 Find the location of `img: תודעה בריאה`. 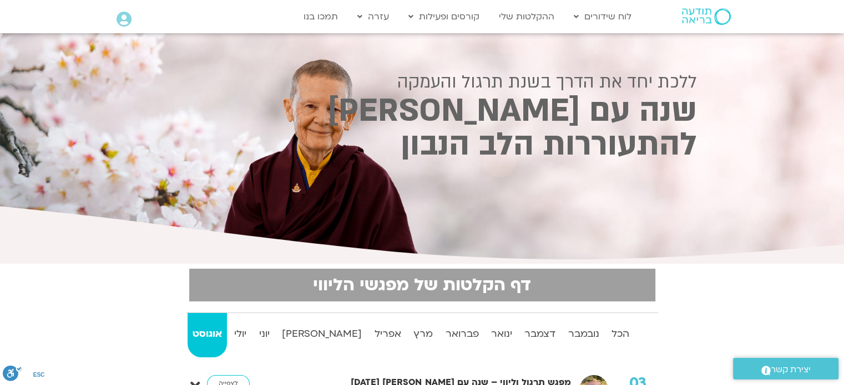

img: תודעה בריאה is located at coordinates (706, 17).